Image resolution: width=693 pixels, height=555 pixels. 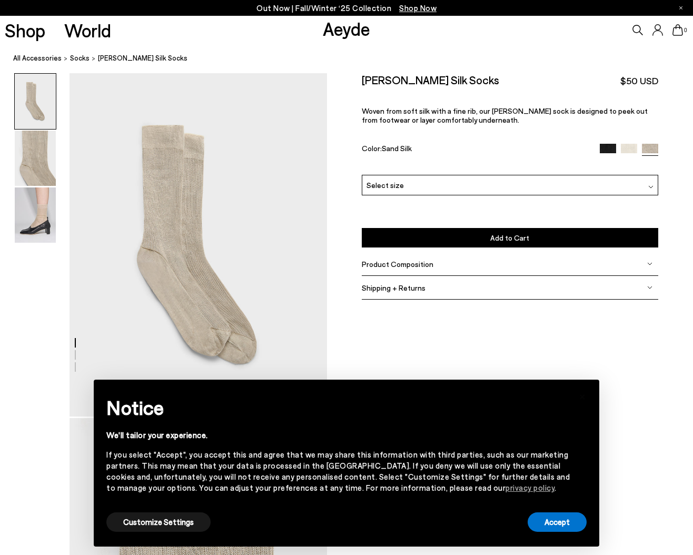 What do you see at coordinates (582, 395) in the screenshot?
I see `button: Close this notice` at bounding box center [582, 395].